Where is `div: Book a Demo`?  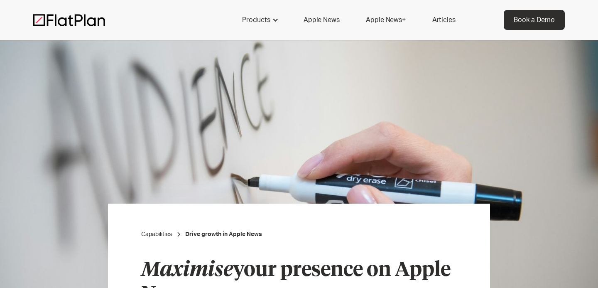
div: Book a Demo is located at coordinates (534, 20).